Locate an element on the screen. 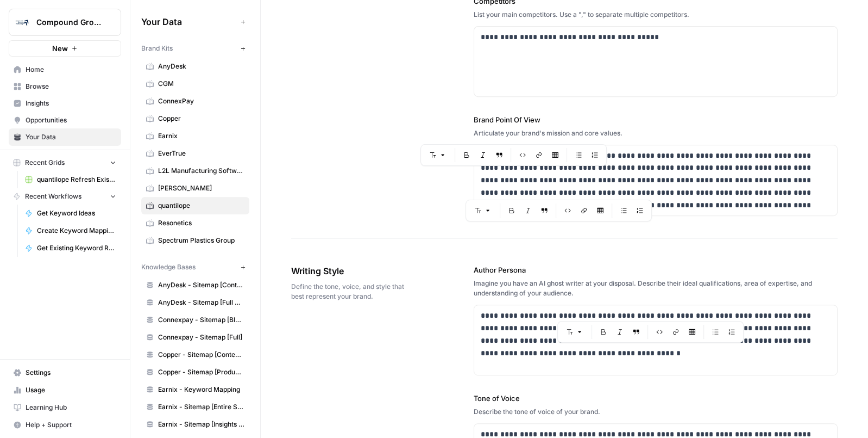  a: Copper - Sitemap [Product Features] is located at coordinates (195, 372).